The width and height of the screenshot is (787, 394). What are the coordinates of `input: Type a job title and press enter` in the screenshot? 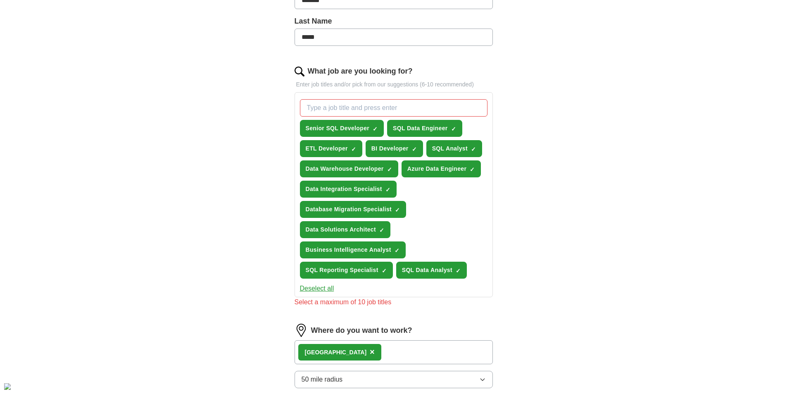 It's located at (394, 108).